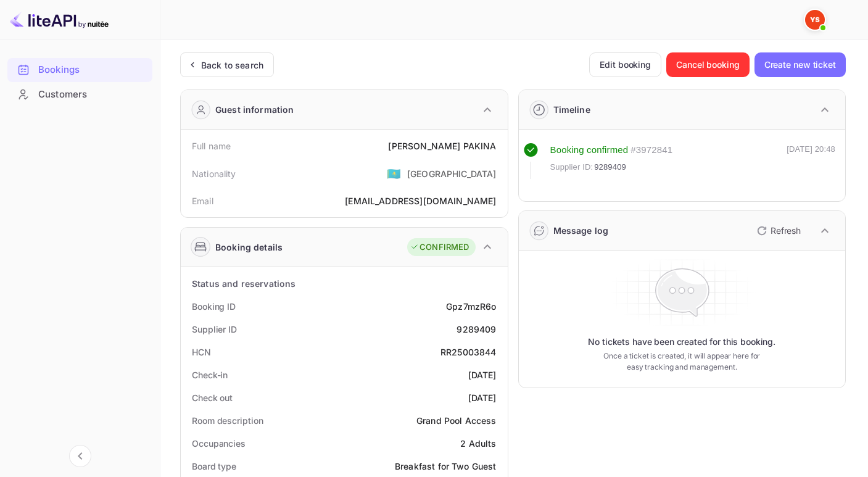 This screenshot has height=477, width=868. I want to click on div: Nationality, so click(214, 174).